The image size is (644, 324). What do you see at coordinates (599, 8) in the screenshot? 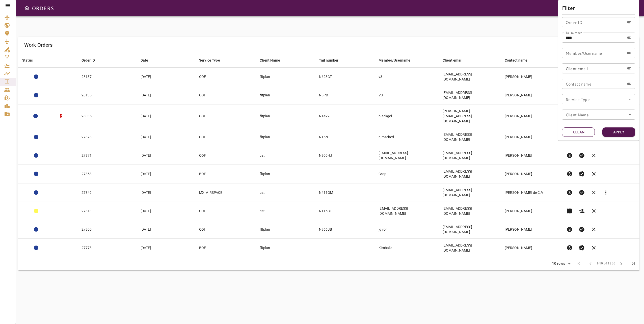
I see `h6: Filter` at bounding box center [599, 8].